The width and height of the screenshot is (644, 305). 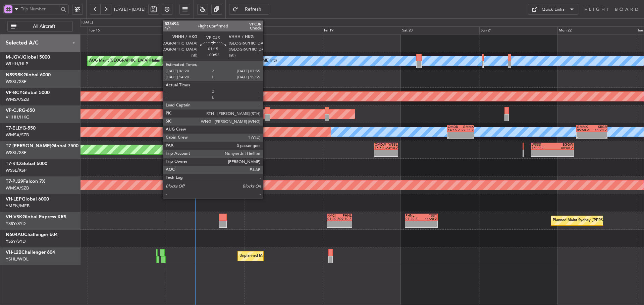 What do you see at coordinates (333, 216) in the screenshot?
I see `div: KMCI` at bounding box center [333, 216].